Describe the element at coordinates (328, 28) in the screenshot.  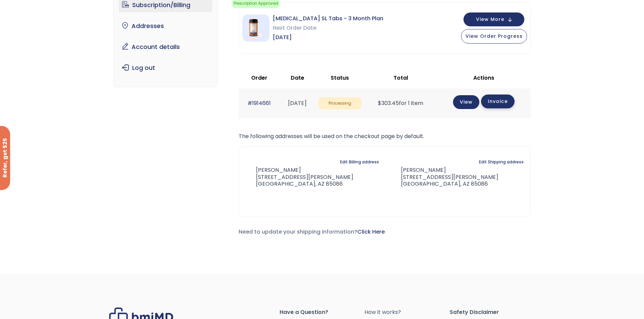
I see `span: Next Order Date` at that location.